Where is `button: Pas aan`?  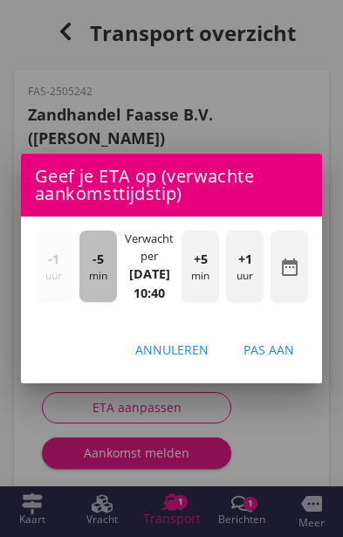 button: Pas aan is located at coordinates (269, 350).